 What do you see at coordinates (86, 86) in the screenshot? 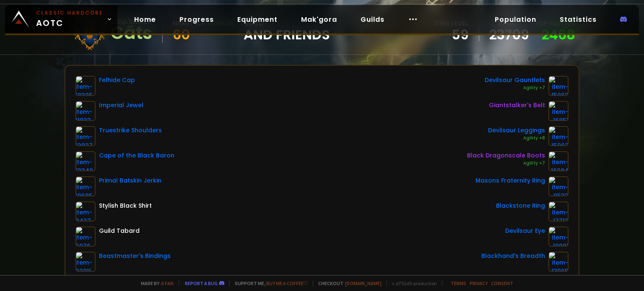
I see `img: item-18325` at bounding box center [86, 86].